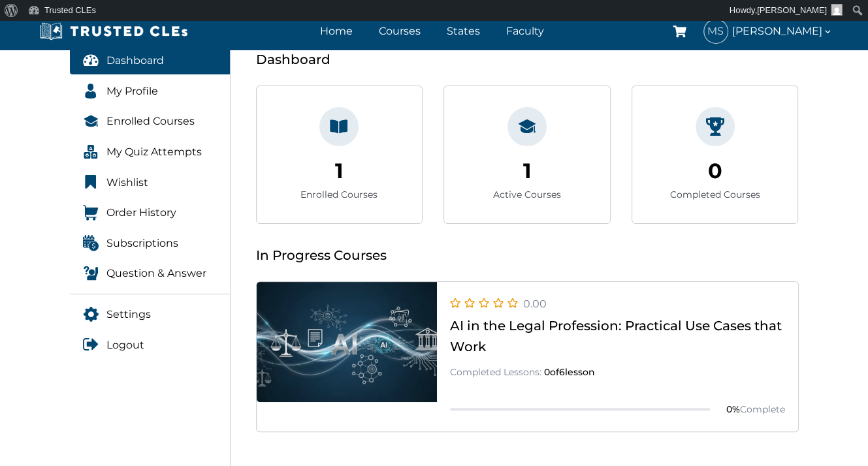 This screenshot has width=868, height=466. I want to click on a: Order History, so click(150, 213).